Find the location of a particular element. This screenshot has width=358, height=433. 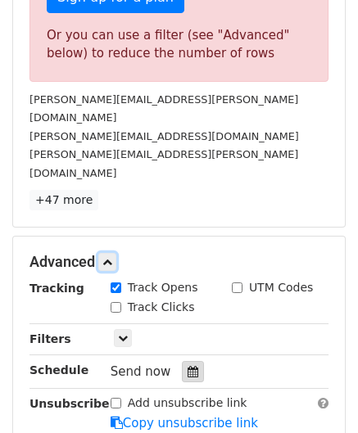

label: Track Opens is located at coordinates (163, 288).